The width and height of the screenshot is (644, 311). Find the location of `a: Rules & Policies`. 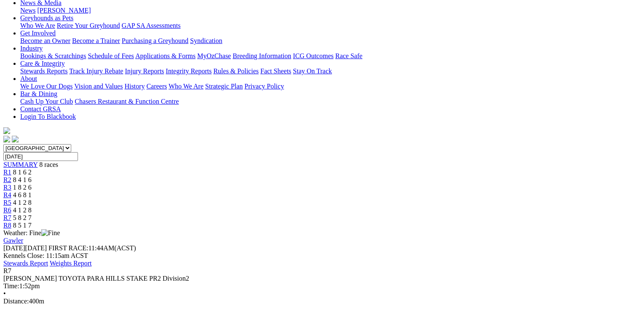

a: Rules & Policies is located at coordinates (236, 71).